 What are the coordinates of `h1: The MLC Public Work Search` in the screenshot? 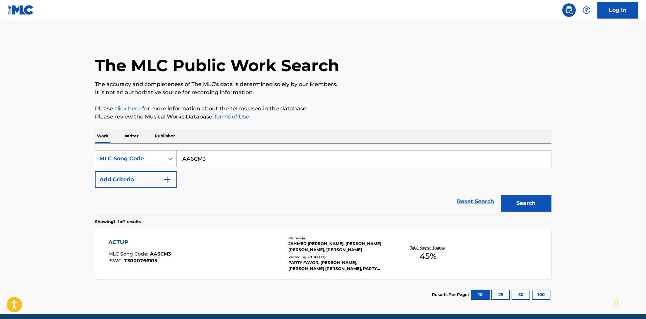 It's located at (217, 66).